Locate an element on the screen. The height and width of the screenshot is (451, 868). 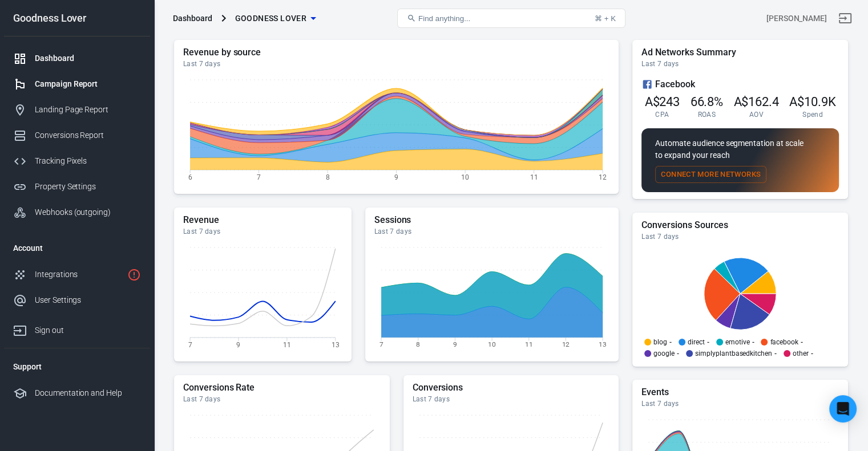
div: Property Settings is located at coordinates (88, 186).